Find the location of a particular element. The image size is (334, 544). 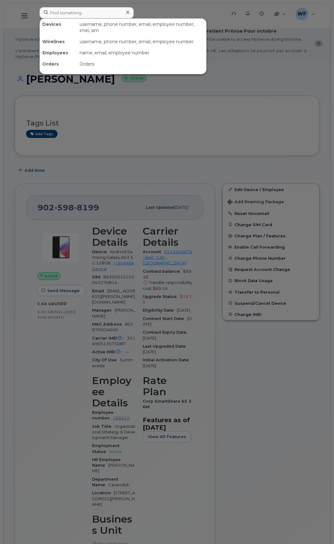

div: Devices is located at coordinates (58, 27).